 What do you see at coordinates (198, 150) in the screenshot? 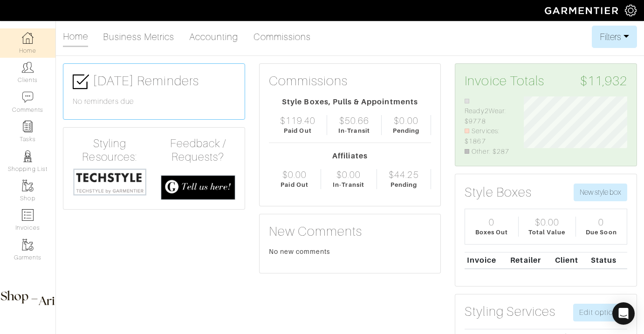
I see `h4: Feedback / Requests?` at bounding box center [198, 150].